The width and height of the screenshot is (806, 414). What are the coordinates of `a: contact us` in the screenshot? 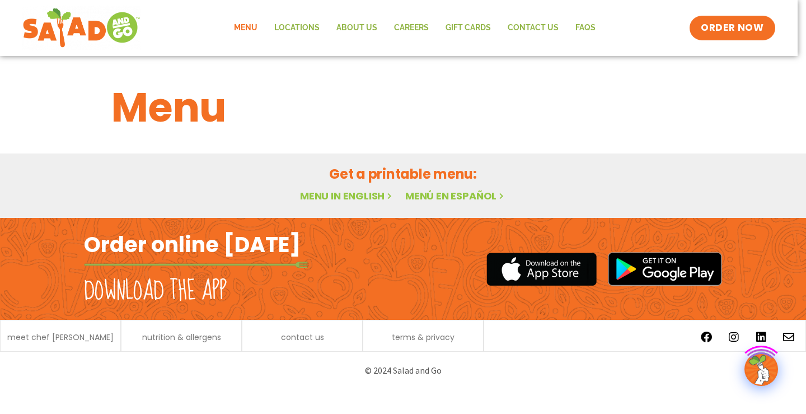 It's located at (302, 337).